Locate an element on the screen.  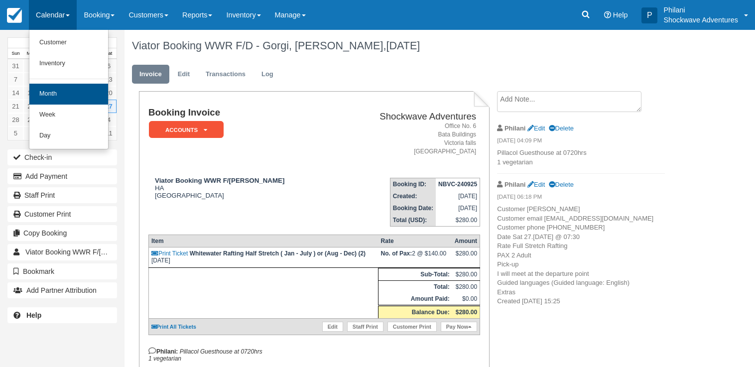
p: Shockwave Adventures is located at coordinates (700, 20).